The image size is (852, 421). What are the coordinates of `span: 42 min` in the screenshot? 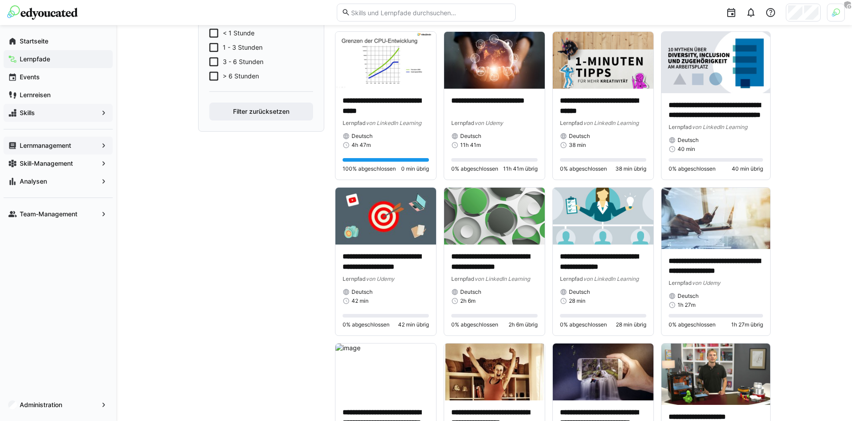 It's located at (360, 301).